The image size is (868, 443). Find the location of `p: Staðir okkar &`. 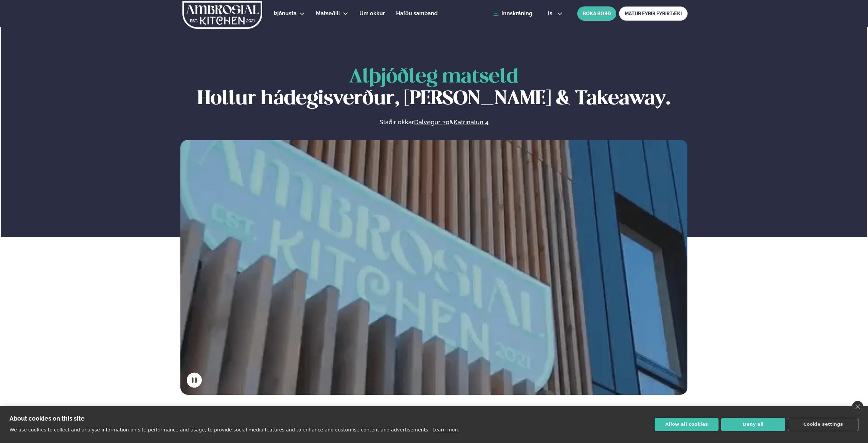

p: Staðir okkar & is located at coordinates (434, 122).